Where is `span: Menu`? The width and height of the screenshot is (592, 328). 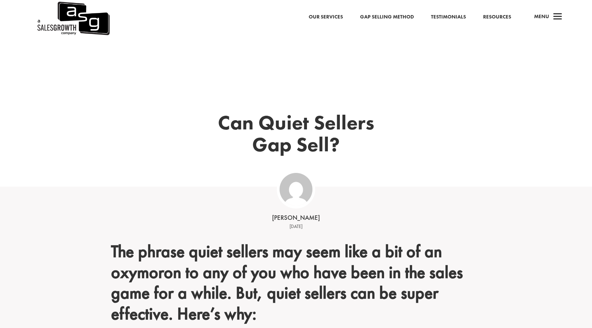
span: Menu is located at coordinates (541, 16).